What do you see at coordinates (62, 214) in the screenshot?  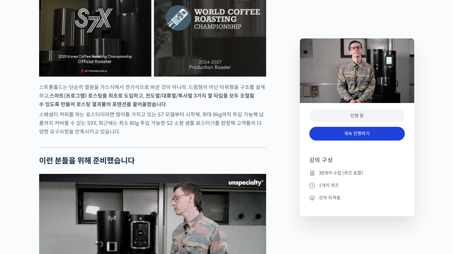 I see `span: 대화` at bounding box center [62, 214].